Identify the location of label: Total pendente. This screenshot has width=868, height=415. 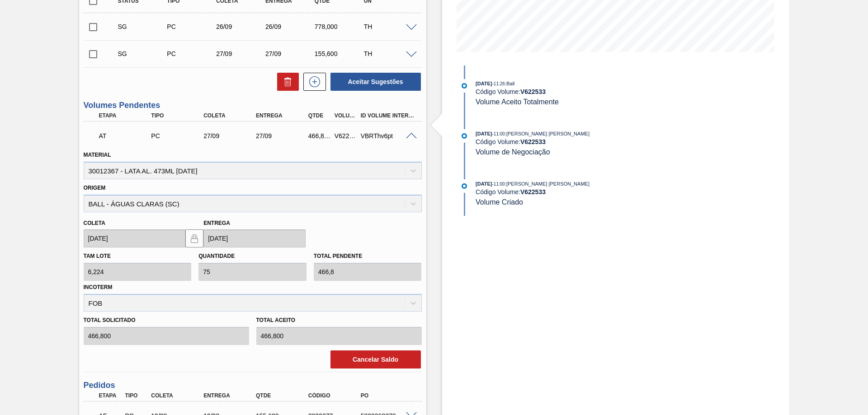
(337, 256).